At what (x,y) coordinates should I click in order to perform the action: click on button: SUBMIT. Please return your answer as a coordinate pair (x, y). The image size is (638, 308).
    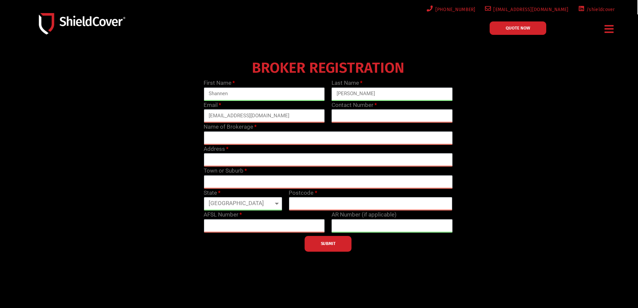
    Looking at the image, I should click on (328, 244).